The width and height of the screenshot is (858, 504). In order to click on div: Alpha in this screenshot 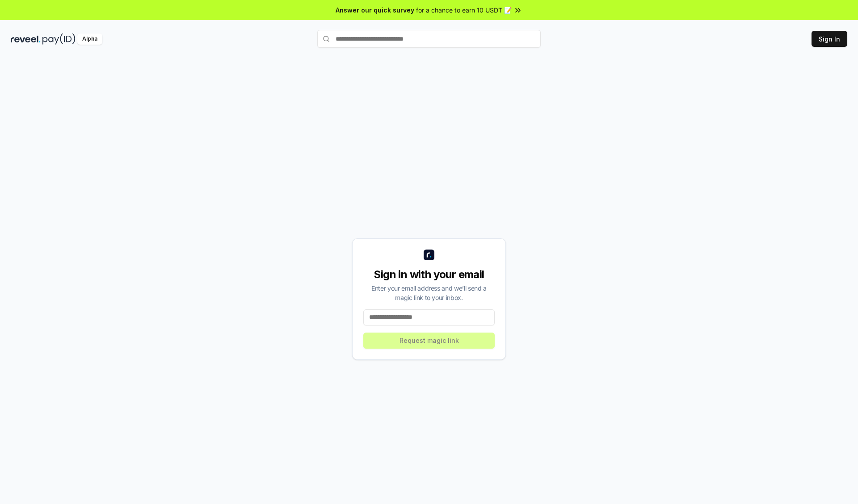, I will do `click(90, 39)`.